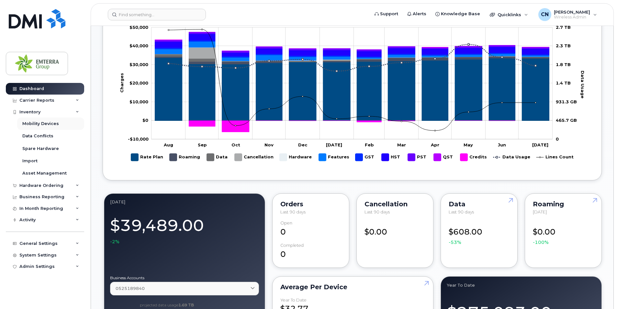 Image resolution: width=617 pixels, height=309 pixels. What do you see at coordinates (218, 157) in the screenshot?
I see `g: Data` at bounding box center [218, 157].